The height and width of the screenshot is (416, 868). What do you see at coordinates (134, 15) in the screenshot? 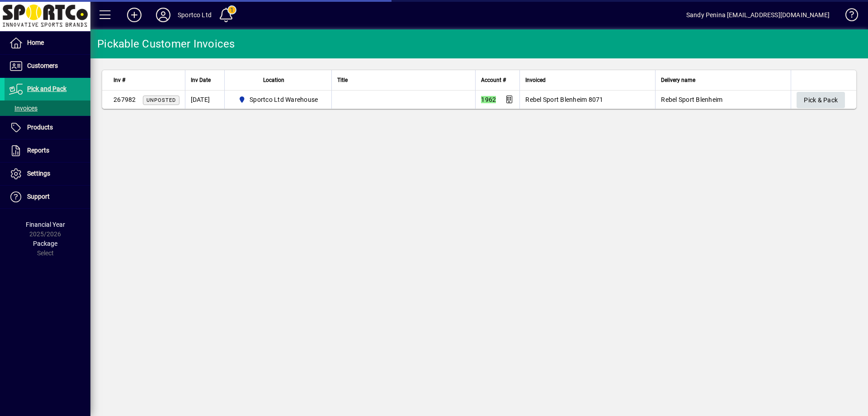
I see `button: Add` at bounding box center [134, 15].